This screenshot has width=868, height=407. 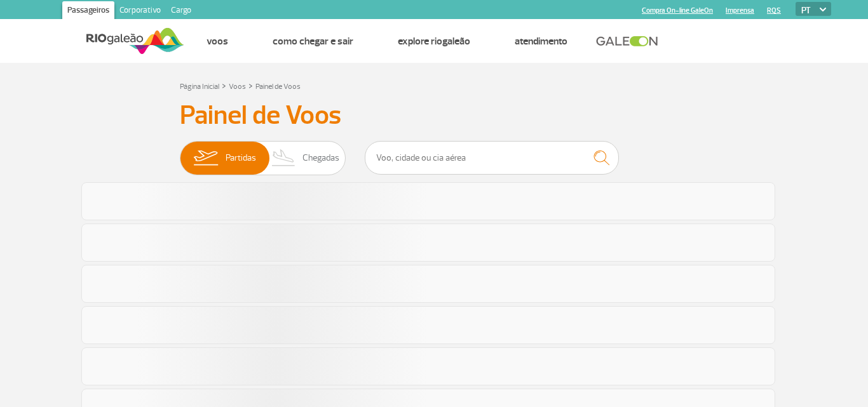 I want to click on img: slider-embarque, so click(x=205, y=158).